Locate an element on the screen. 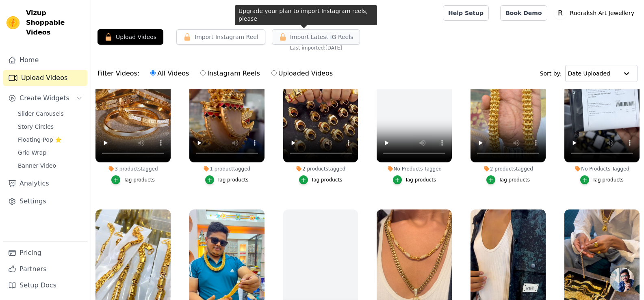 The width and height of the screenshot is (644, 300). button: R Rudraksh Art Jewellery is located at coordinates (595, 13).